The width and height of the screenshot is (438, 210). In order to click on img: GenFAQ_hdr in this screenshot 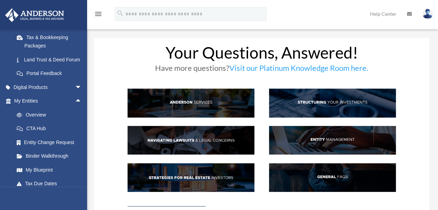, I will do `click(333, 177)`.